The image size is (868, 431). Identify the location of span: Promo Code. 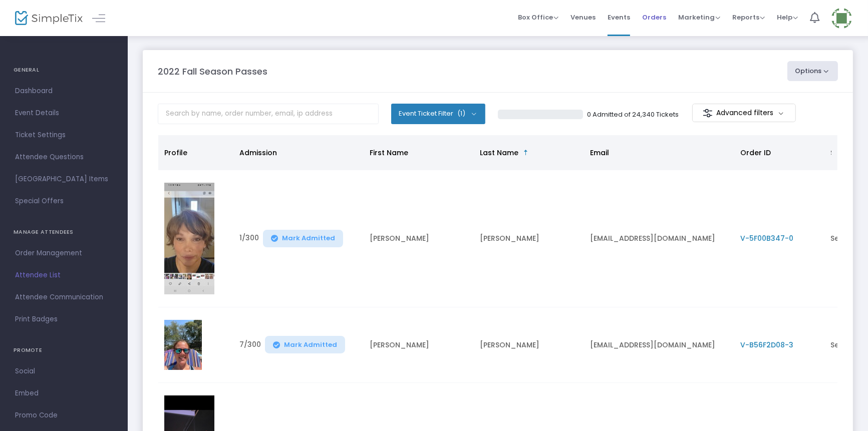
(64, 416).